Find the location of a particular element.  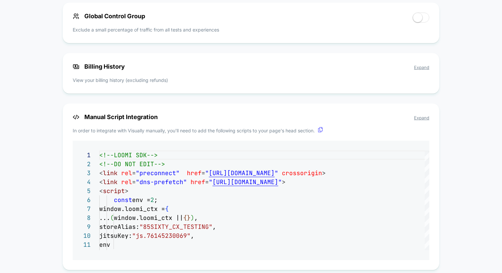

p: In order to integrate with Visually manually, you'll need to add the following scripts to your pa... is located at coordinates (251, 130).